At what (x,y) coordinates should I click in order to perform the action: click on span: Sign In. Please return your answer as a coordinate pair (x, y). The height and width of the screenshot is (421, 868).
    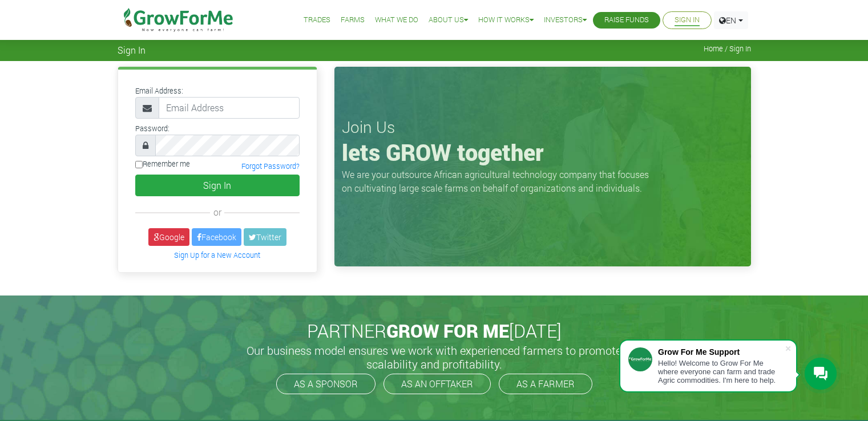
    Looking at the image, I should click on (132, 49).